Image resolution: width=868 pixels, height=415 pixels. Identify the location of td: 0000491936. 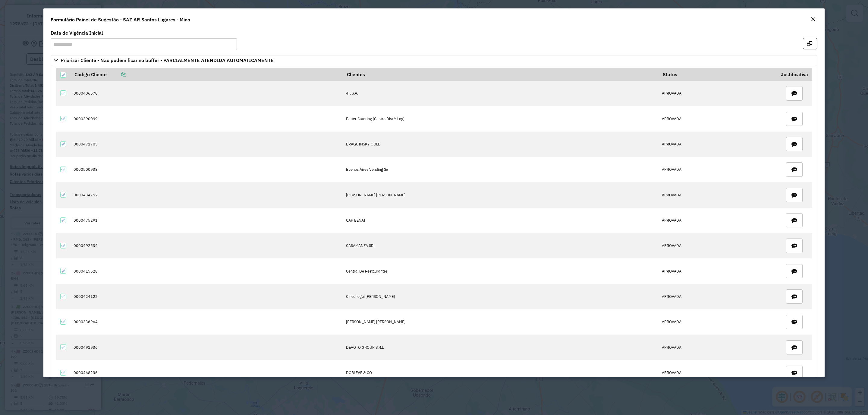
(207, 347).